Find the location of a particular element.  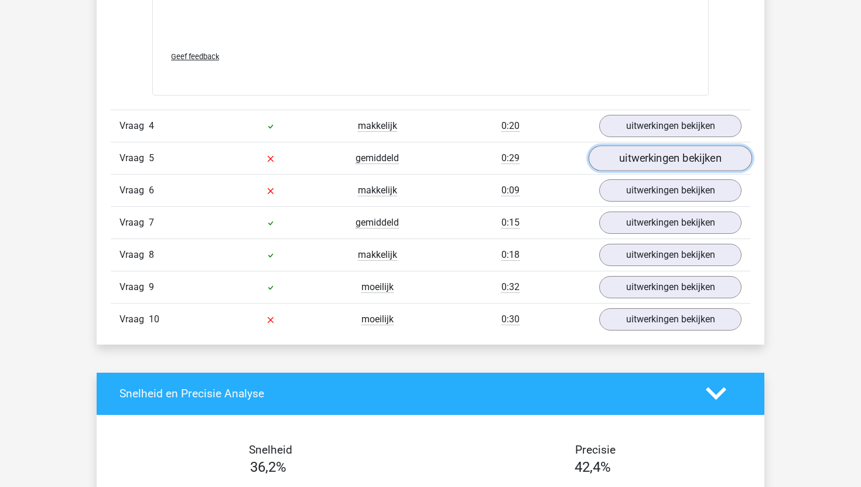

span: 42,4% is located at coordinates (592, 467).